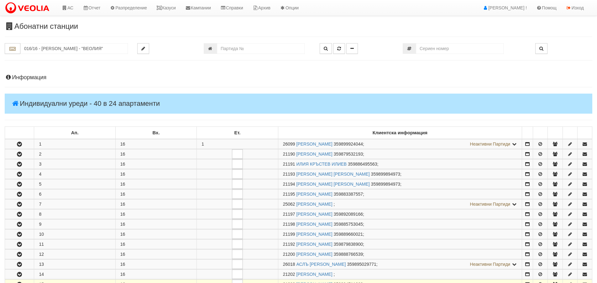 This screenshot has height=283, width=597. What do you see at coordinates (237, 133) in the screenshot?
I see `b: Ет.` at bounding box center [237, 133].